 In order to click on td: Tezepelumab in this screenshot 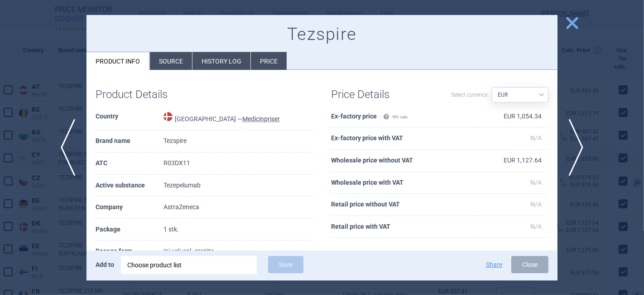, I will do `click(238, 185)`.